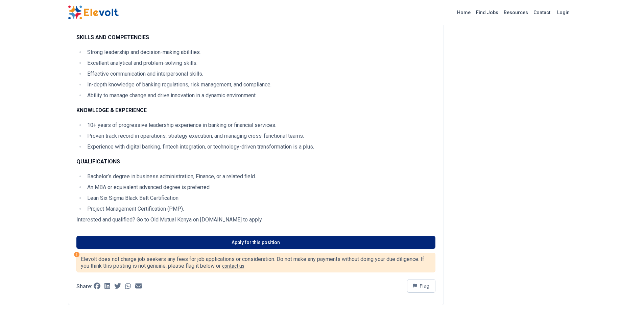 This screenshot has height=319, width=644. What do you see at coordinates (260, 188) in the screenshot?
I see `li: An MBA or equivalent advanced degree is preferred.` at bounding box center [260, 188].